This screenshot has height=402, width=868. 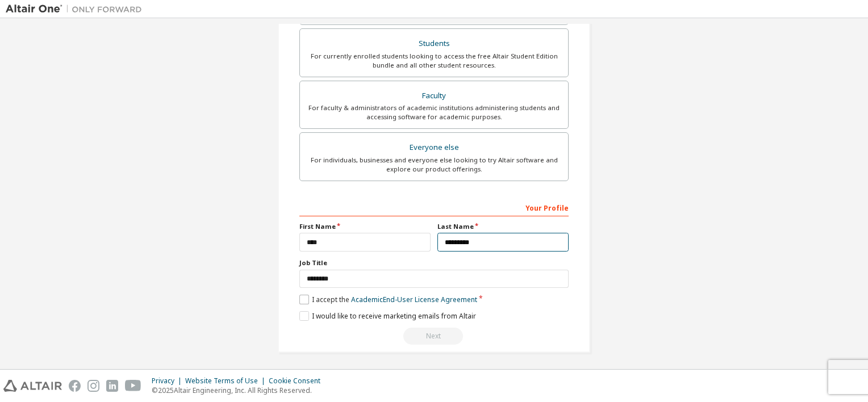 What do you see at coordinates (434, 61) in the screenshot?
I see `div: For currently enrolled students looking to access the free Altair Student Edition bundle and all ...` at bounding box center [434, 61].